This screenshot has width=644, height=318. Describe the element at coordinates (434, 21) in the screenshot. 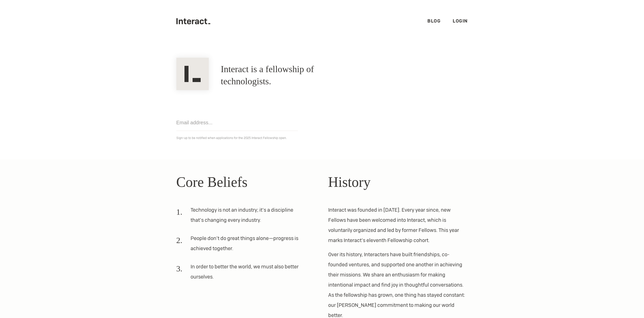

I see `a: Blog` at that location.